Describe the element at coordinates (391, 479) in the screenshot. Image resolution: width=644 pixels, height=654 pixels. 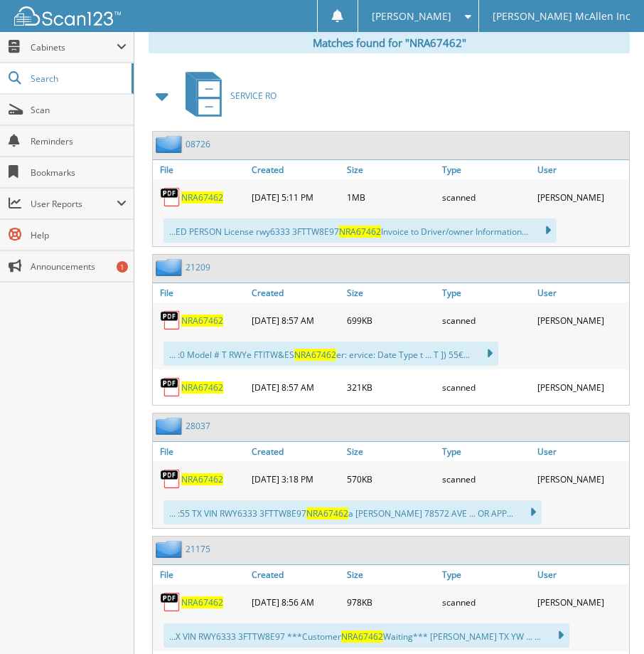
I see `div: 570KB` at that location.